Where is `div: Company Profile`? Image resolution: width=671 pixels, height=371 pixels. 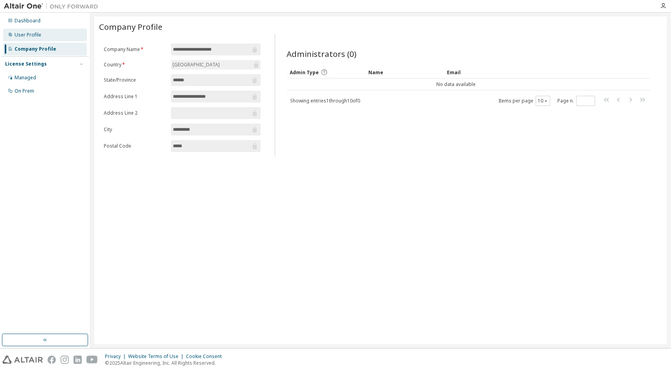
div: Company Profile is located at coordinates (35, 49).